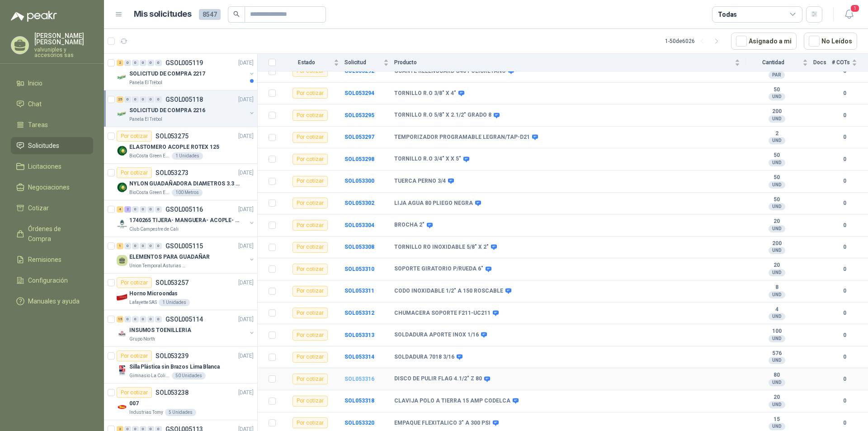 This screenshot has width=868, height=431. I want to click on div: 5 Unidades, so click(181, 412).